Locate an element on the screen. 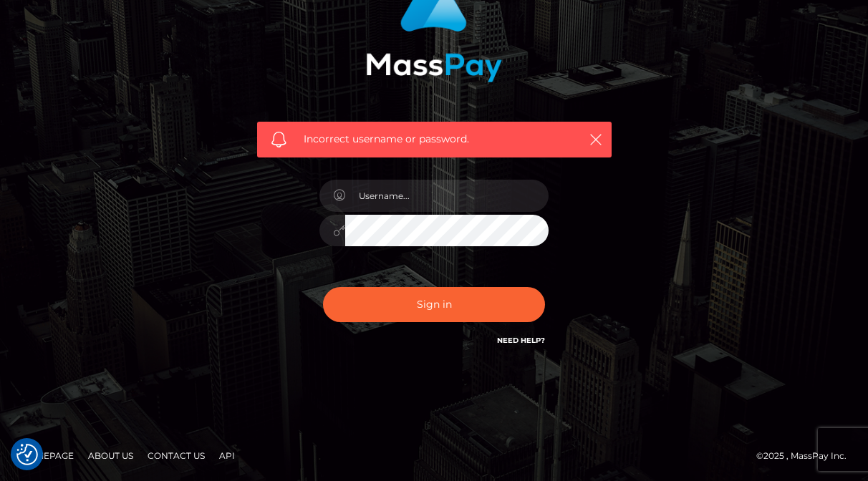 The height and width of the screenshot is (481, 868). a: Contact Us is located at coordinates (176, 455).